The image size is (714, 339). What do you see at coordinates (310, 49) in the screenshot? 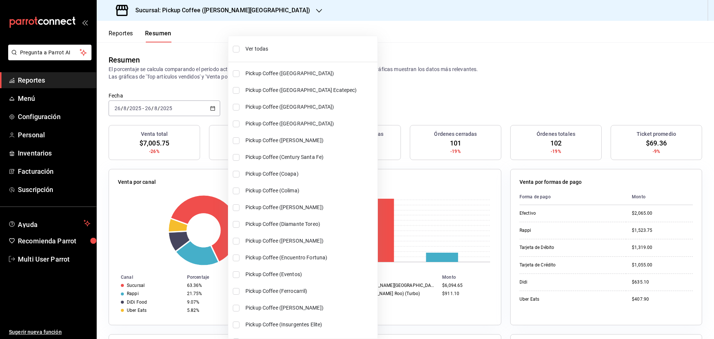
I see `span: Ver todas` at bounding box center [310, 49].